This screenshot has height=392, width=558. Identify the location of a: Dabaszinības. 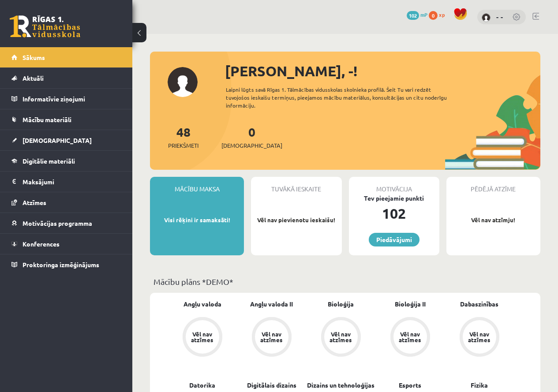
(479, 304).